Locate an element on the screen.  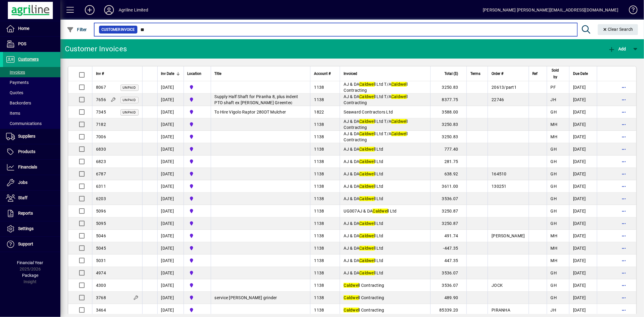
span: 1822 is located at coordinates (319, 112).